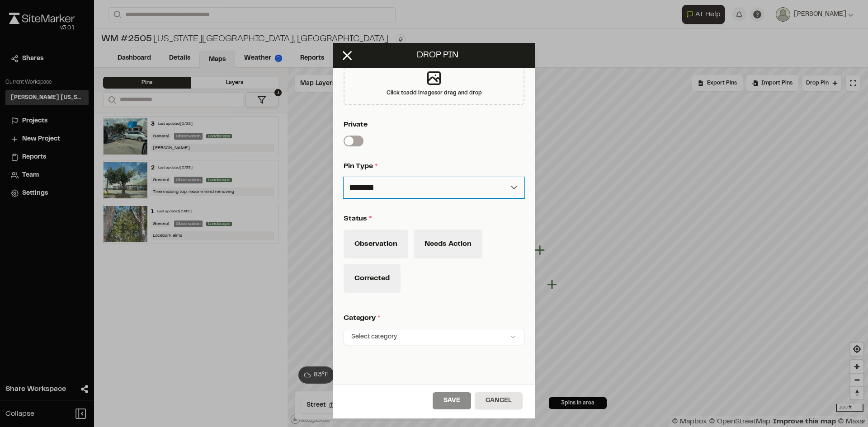 This screenshot has width=868, height=427. Describe the element at coordinates (434, 83) in the screenshot. I see `div: Click toadd imagesor drag and drop` at that location.